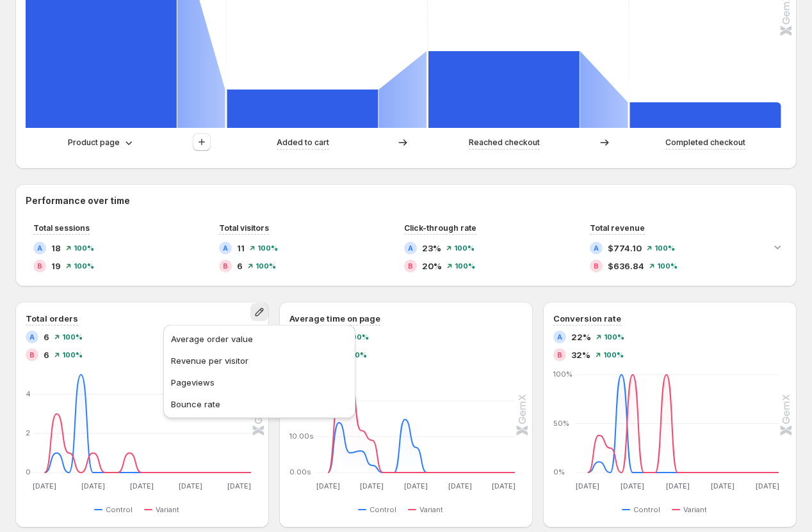 The image size is (812, 532). I want to click on p: Added to cart, so click(303, 143).